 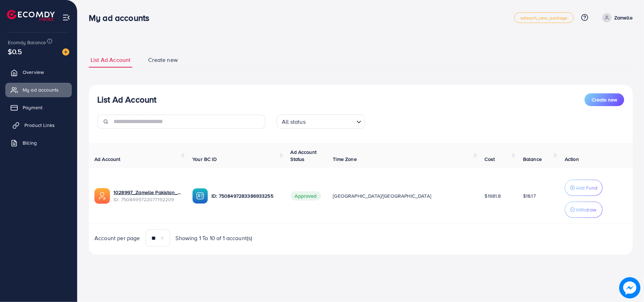 What do you see at coordinates (30, 143) in the screenshot?
I see `span: Billing` at bounding box center [30, 143].